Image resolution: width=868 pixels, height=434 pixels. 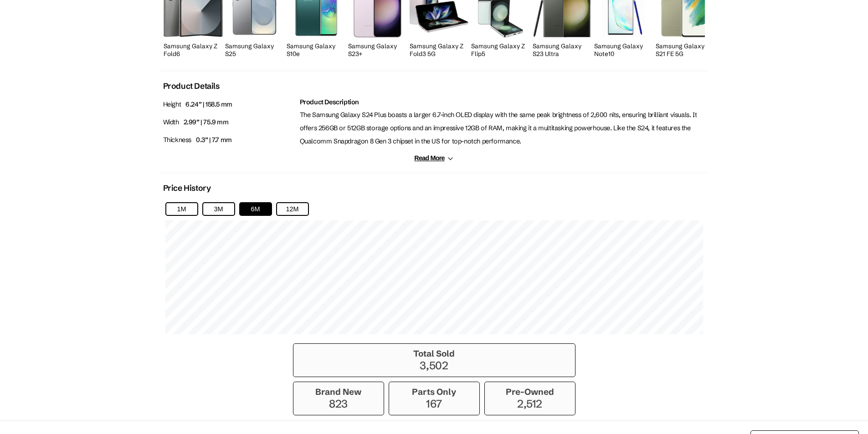 What do you see at coordinates (502, 128) in the screenshot?
I see `p: The Samsung Galaxy S24 Plus boasts a larger 6.7-inch OLED display with the same peak brightness o...` at bounding box center [502, 128].